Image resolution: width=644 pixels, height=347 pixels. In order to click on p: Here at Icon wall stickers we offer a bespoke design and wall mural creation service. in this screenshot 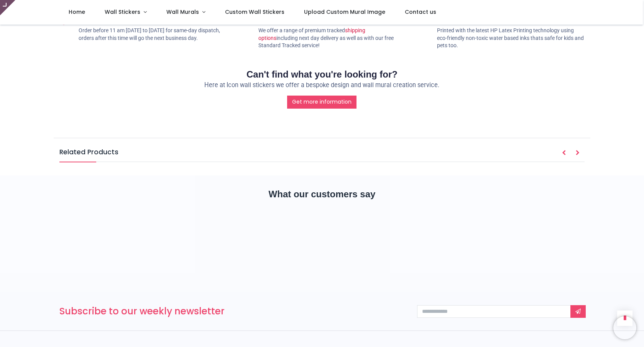, I will do `click(322, 85)`.